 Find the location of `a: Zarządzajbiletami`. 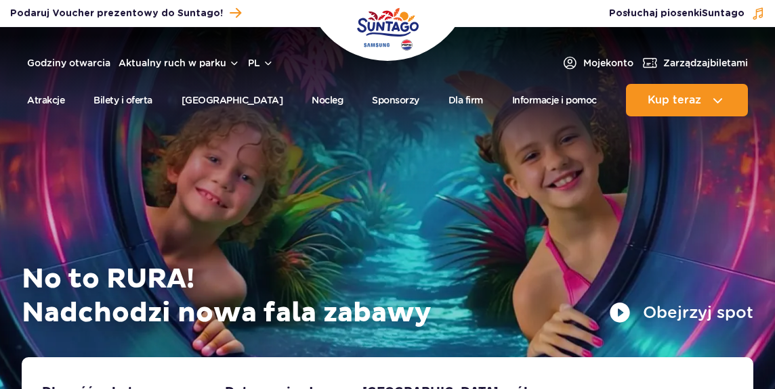

a: Zarządzajbiletami is located at coordinates (694, 63).